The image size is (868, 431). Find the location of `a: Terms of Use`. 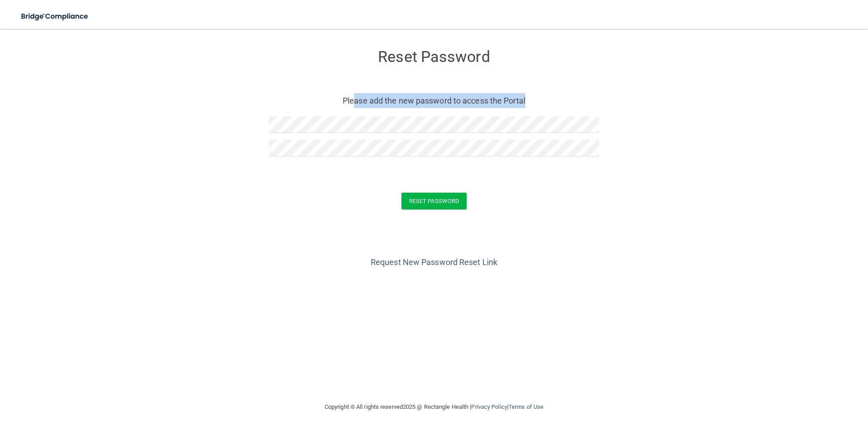

a: Terms of Use is located at coordinates (525, 407).